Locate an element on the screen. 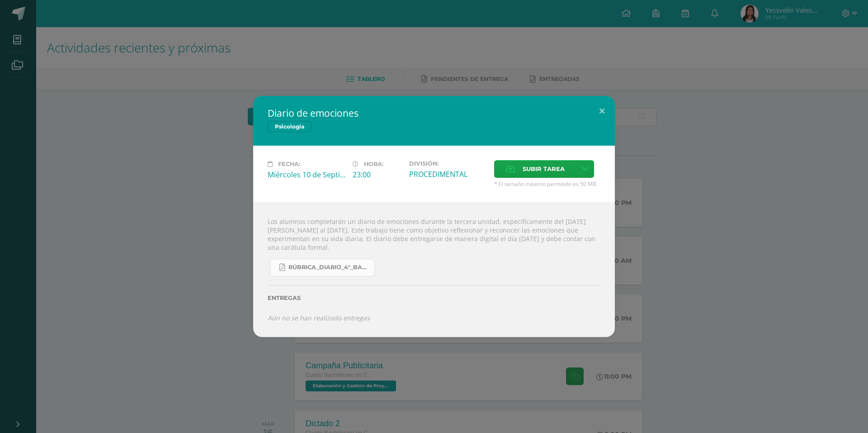 The height and width of the screenshot is (433, 868). div: PROCEDIMENTAL is located at coordinates (448, 174).